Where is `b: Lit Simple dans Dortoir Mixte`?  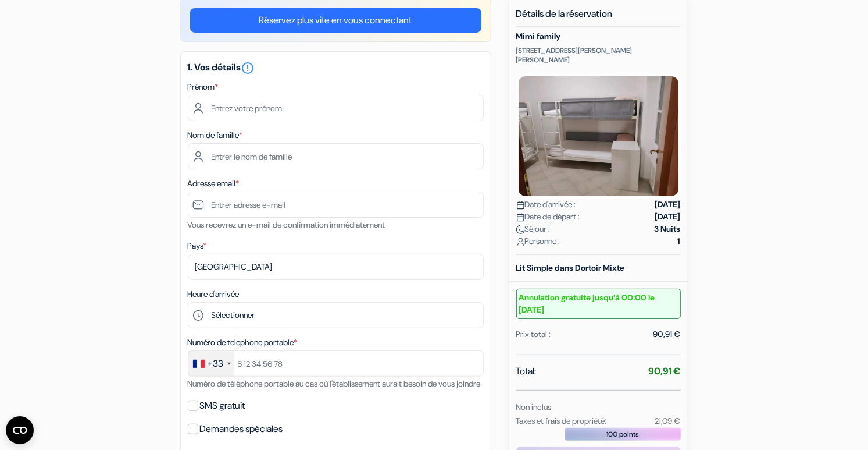 b: Lit Simple dans Dortoir Mixte is located at coordinates (570, 268).